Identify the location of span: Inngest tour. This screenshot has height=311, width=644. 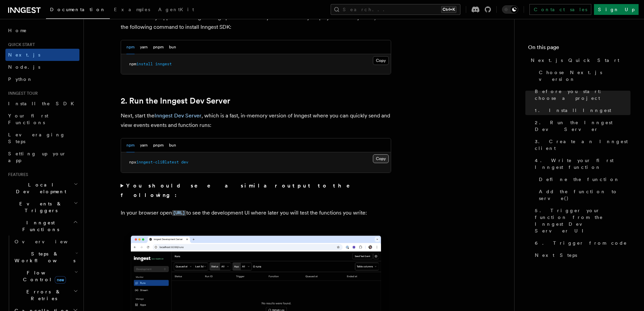
(22, 93).